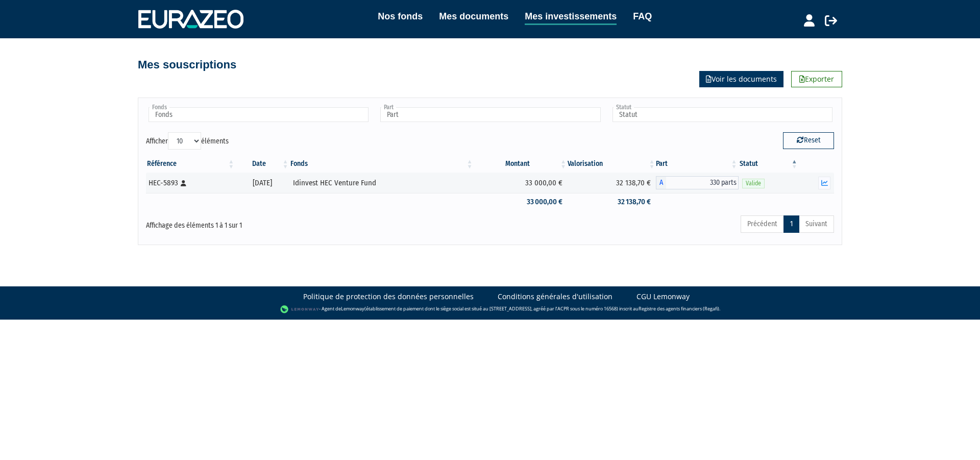 The width and height of the screenshot is (980, 460). Describe the element at coordinates (696, 164) in the screenshot. I see `th: Part: activer pour trier la colonne par ordre croissant` at that location.